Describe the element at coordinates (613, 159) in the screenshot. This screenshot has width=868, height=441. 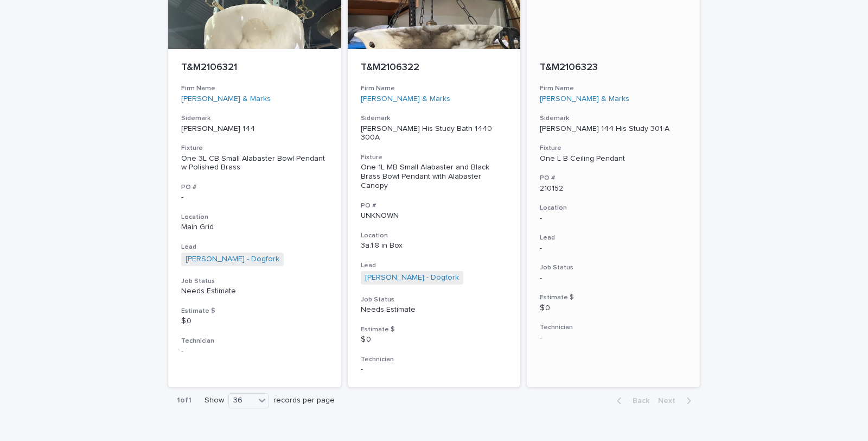
I see `div: One L B Ceiling Pendant` at that location.